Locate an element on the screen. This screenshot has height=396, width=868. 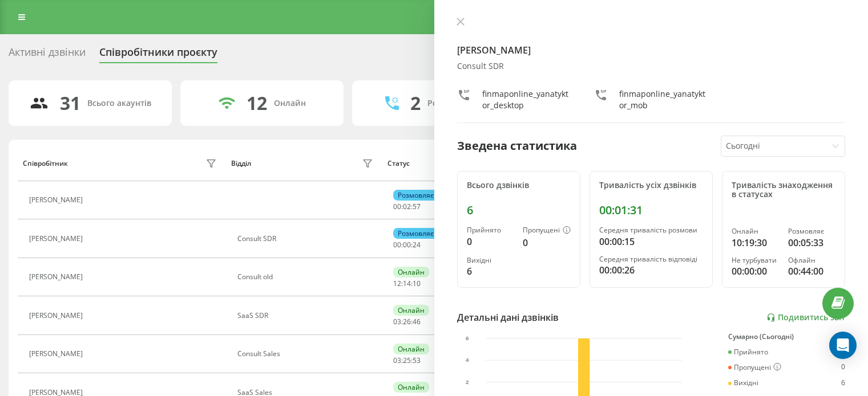
span: 26 is located at coordinates (407, 321).